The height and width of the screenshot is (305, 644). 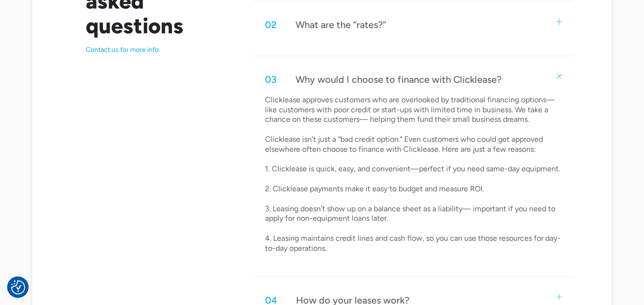 I want to click on p: Contact us for more info, so click(x=158, y=50).